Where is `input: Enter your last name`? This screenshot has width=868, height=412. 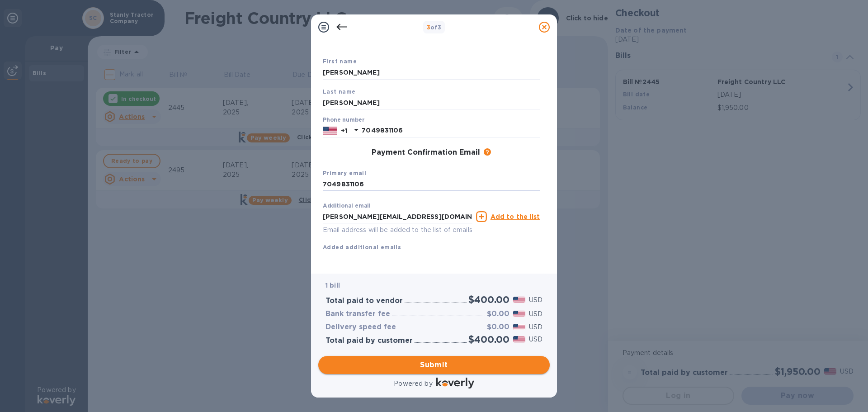 input: Enter your last name is located at coordinates (432, 103).